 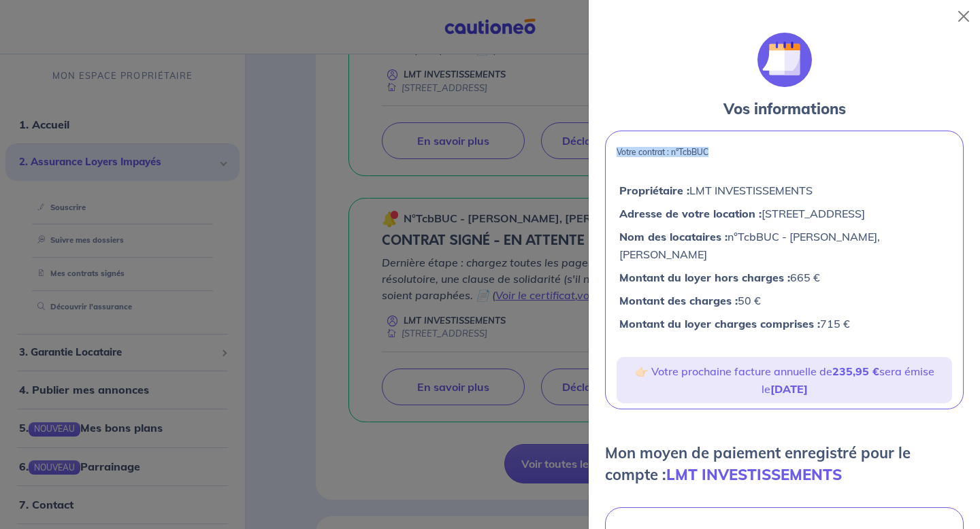 What do you see at coordinates (784, 381) in the screenshot?
I see `p: 👉🏻 Votre prochaine facture annuelle de sera émise le` at bounding box center [784, 381].